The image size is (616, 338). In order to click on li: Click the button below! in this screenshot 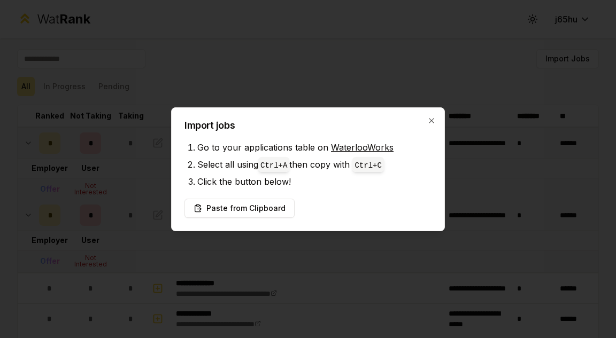, I will do `click(314, 182)`.